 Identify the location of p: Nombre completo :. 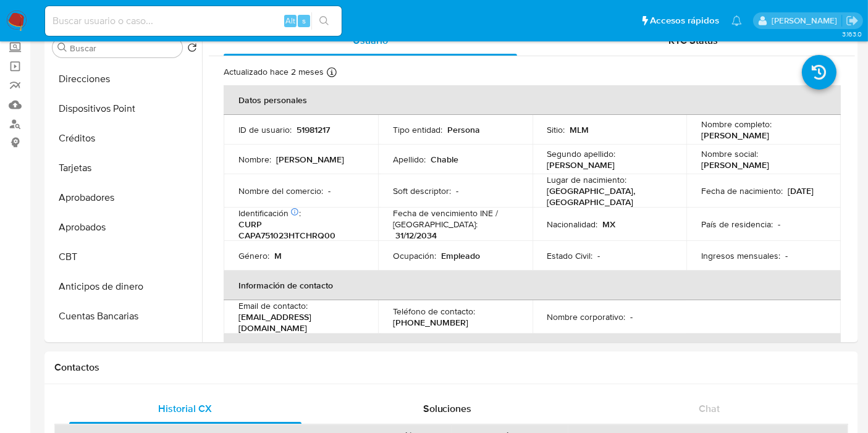
(736, 124).